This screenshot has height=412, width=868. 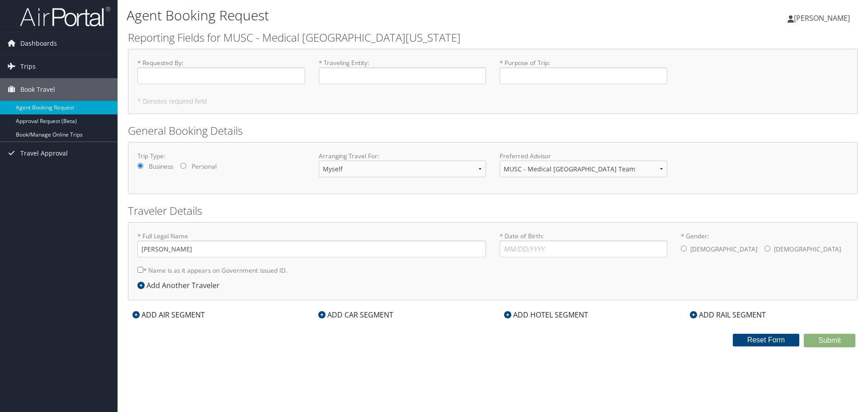 What do you see at coordinates (28, 66) in the screenshot?
I see `span: Trips` at bounding box center [28, 66].